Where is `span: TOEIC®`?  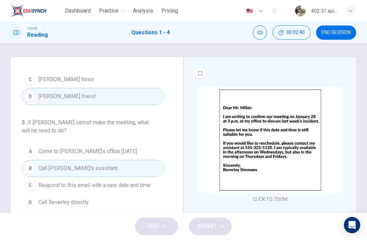
span: TOEIC® is located at coordinates (32, 29).